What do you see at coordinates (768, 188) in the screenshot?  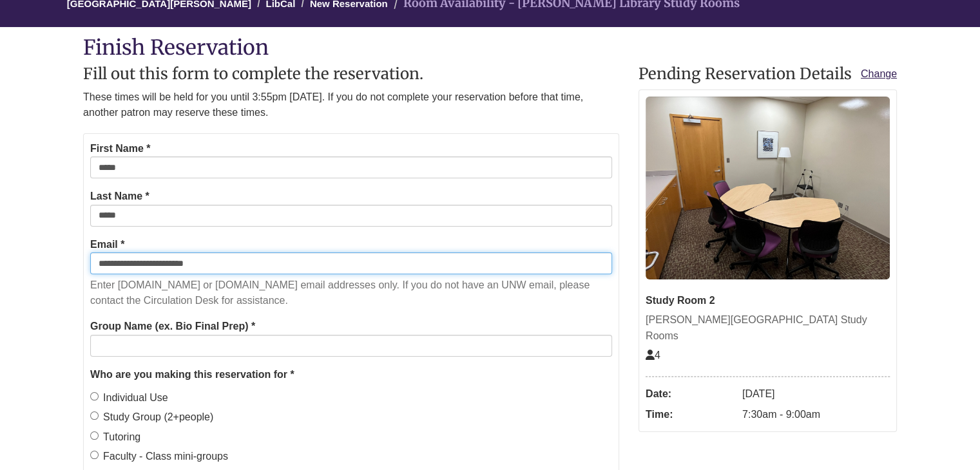 I see `img: Study Room 2` at bounding box center [768, 188].